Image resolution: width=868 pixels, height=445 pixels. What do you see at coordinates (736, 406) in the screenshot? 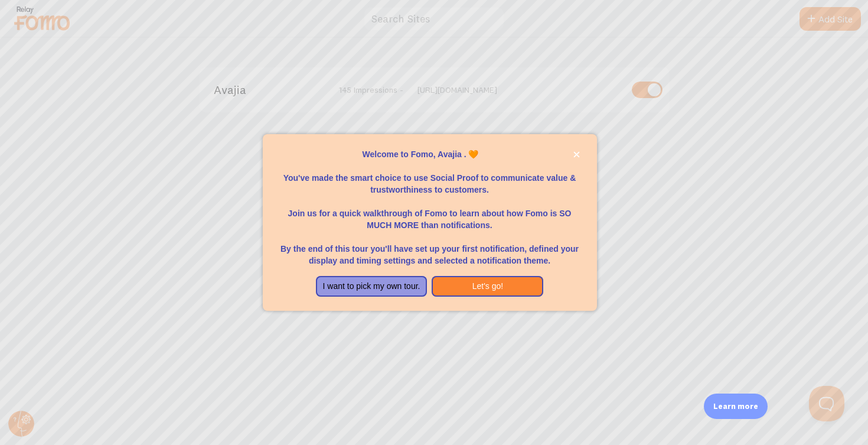
I see `div: Learn more` at bounding box center [736, 406].